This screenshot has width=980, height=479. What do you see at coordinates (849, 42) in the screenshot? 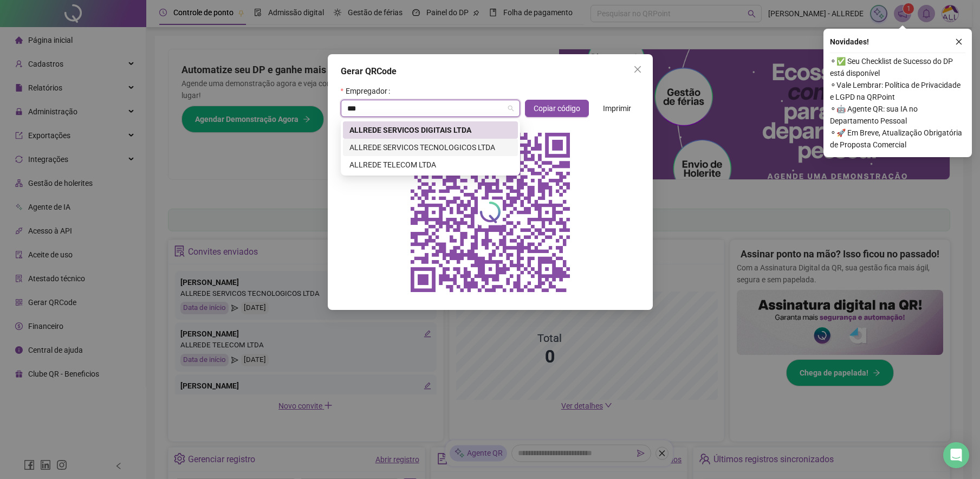
I see `span: Novidades !` at bounding box center [849, 42].